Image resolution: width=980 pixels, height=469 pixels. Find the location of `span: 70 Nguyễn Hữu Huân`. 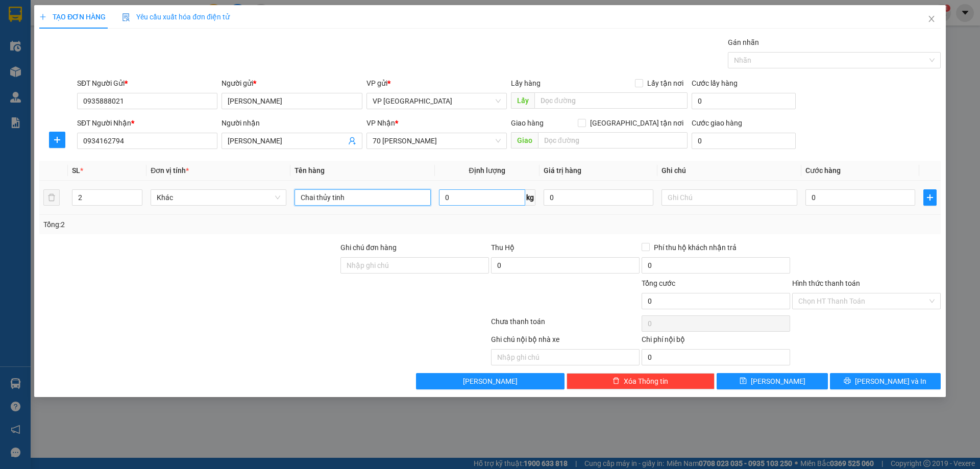

span: 70 Nguyễn Hữu Huân is located at coordinates (437, 141).